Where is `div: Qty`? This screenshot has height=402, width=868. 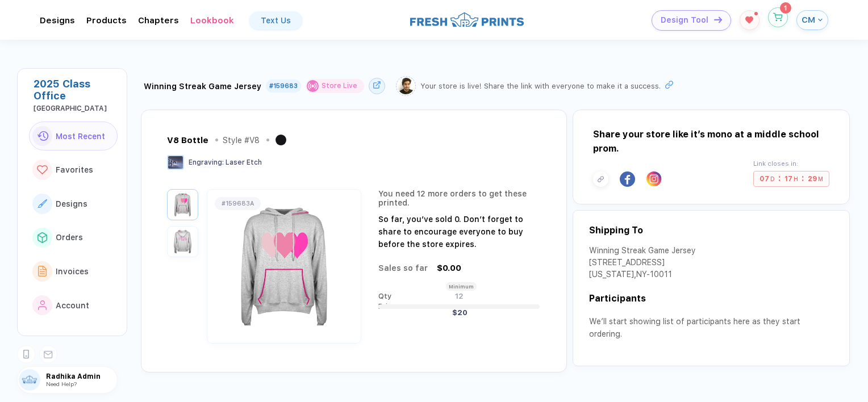
div: Qty is located at coordinates (419, 296).